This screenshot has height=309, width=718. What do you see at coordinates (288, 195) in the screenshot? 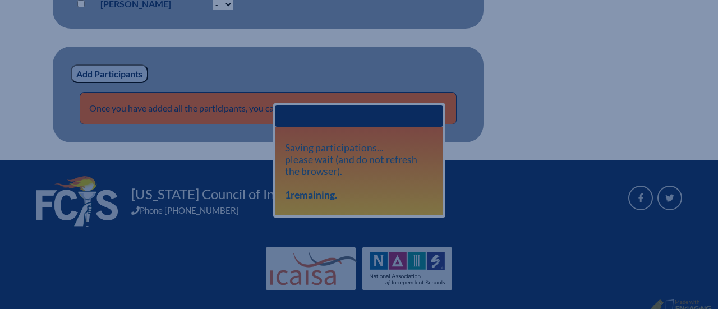
I see `span: 1` at bounding box center [288, 195].